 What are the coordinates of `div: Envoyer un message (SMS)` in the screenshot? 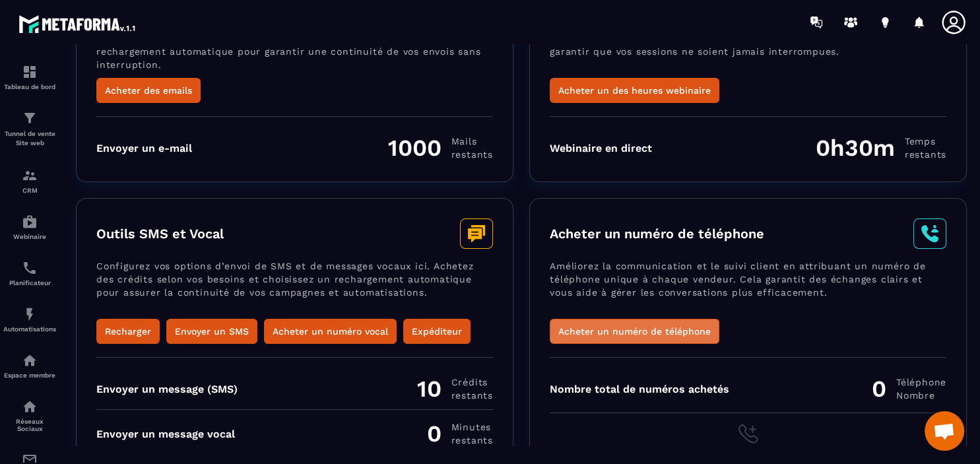 It's located at (167, 389).